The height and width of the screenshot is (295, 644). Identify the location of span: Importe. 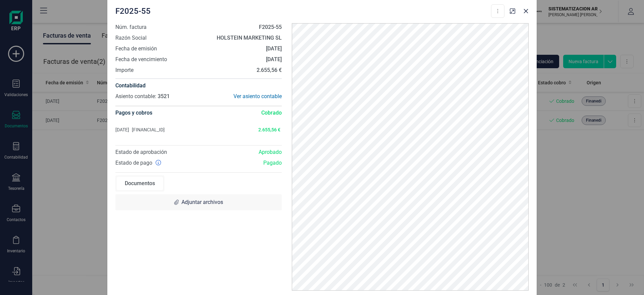
(124, 70).